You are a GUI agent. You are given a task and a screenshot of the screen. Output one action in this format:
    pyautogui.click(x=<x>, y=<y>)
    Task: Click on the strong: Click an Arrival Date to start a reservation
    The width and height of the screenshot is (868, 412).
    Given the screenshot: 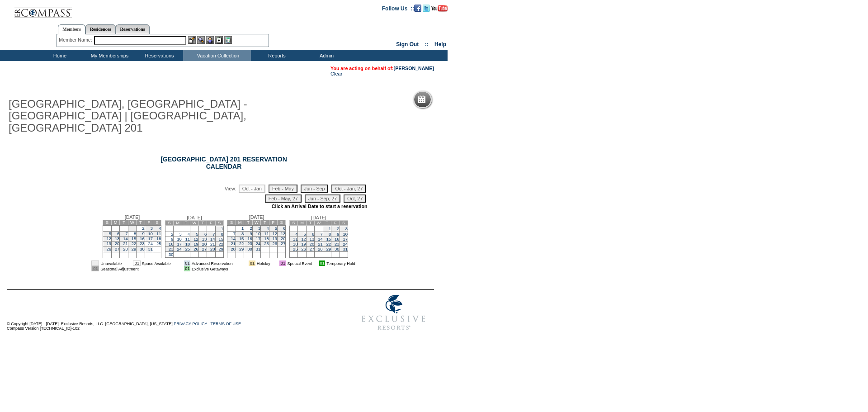 What is the action you would take?
    pyautogui.click(x=320, y=206)
    